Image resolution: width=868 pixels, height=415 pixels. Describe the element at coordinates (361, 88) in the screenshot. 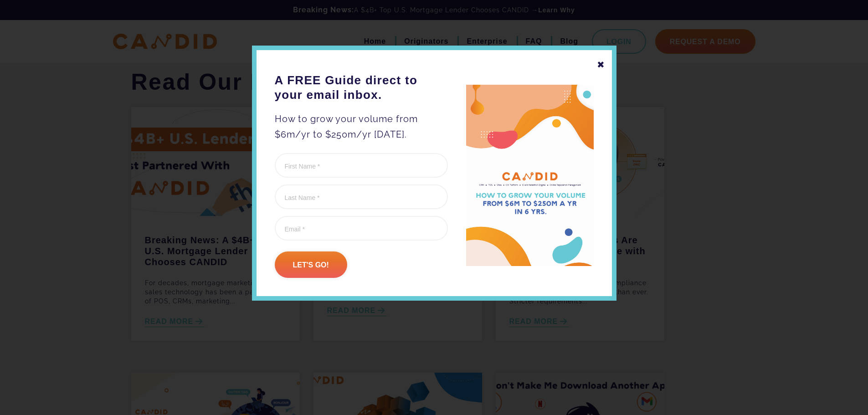

I see `h3: A FREE Guide direct to your email inbox.` at that location.